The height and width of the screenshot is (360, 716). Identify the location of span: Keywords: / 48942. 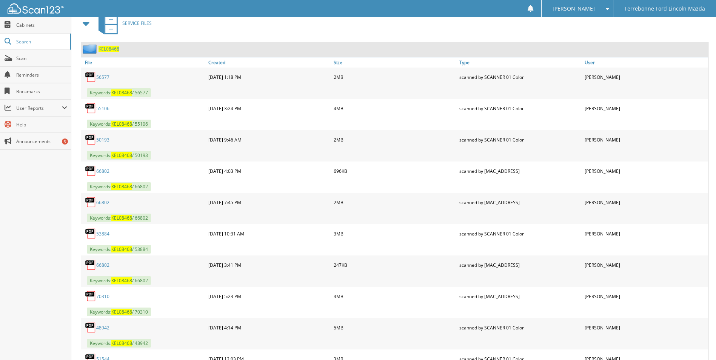
(119, 343).